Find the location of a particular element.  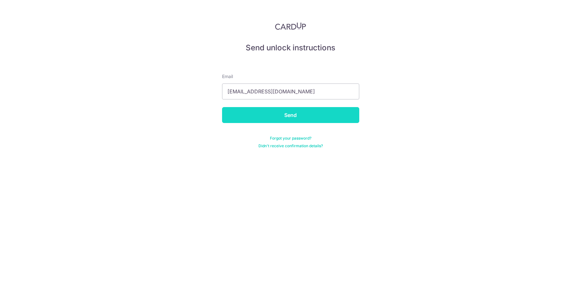

h5: Send unlock instructions is located at coordinates (291, 48).